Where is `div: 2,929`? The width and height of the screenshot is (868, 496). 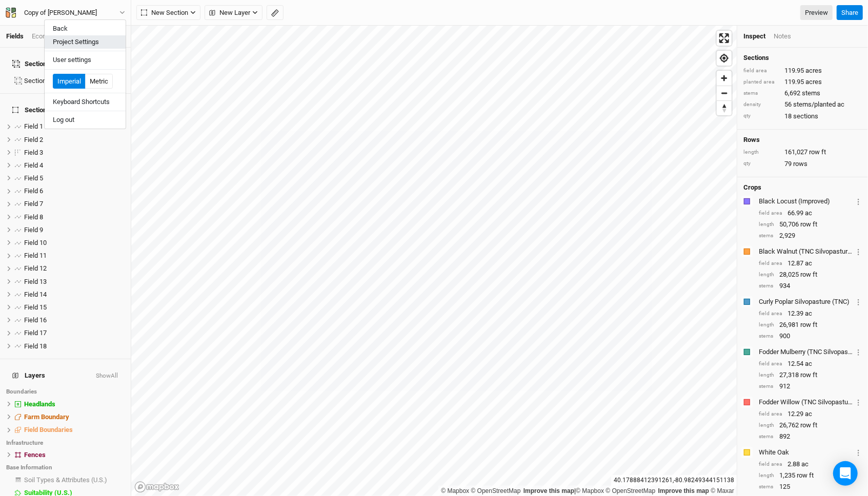 div: 2,929 is located at coordinates (810, 236).